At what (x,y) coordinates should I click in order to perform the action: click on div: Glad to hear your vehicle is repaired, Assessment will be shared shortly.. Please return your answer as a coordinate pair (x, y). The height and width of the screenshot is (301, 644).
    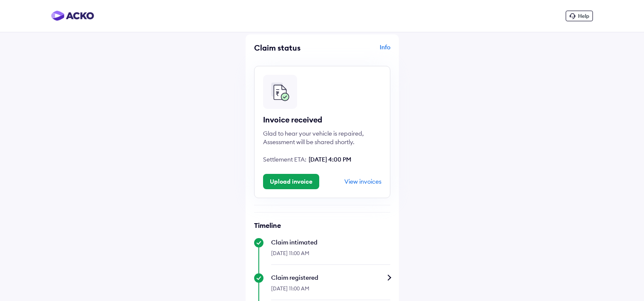
    Looking at the image, I should click on (322, 138).